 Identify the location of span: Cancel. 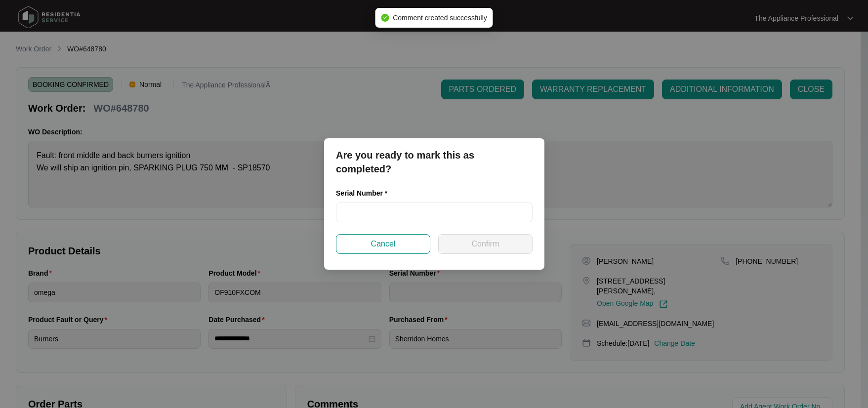
(383, 244).